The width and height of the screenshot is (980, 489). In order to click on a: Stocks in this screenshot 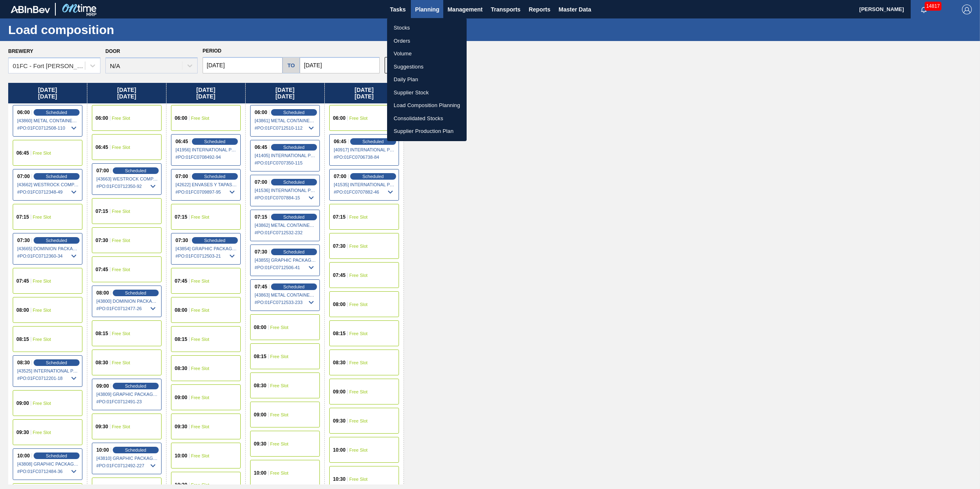, I will do `click(427, 28)`.